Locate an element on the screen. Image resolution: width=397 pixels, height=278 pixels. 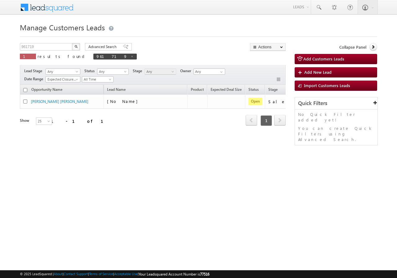
span: results found is located at coordinates (62, 56).